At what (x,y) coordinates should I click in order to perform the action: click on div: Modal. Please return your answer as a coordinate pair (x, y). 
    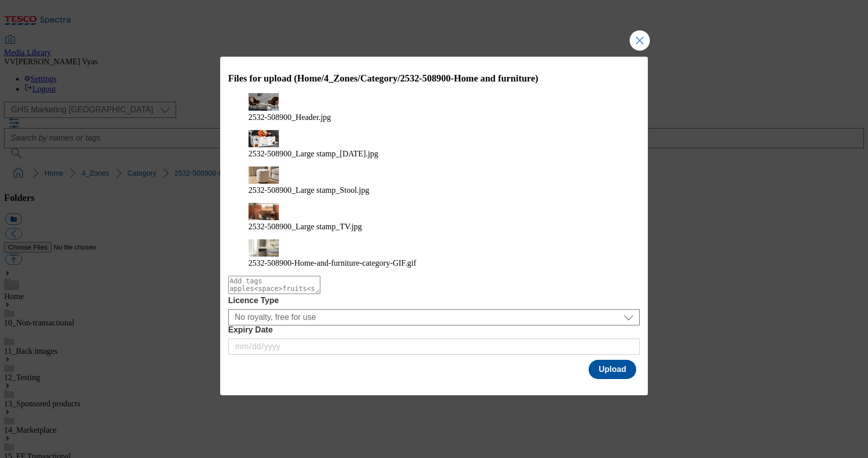
    Looking at the image, I should click on (435, 226).